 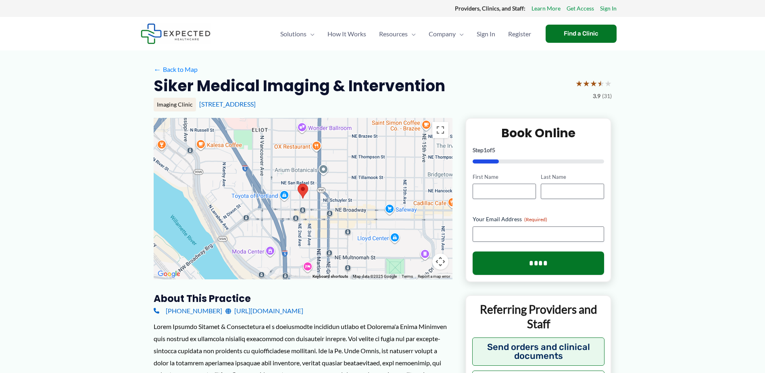 What do you see at coordinates (504, 177) in the screenshot?
I see `label: First Name` at bounding box center [504, 177].